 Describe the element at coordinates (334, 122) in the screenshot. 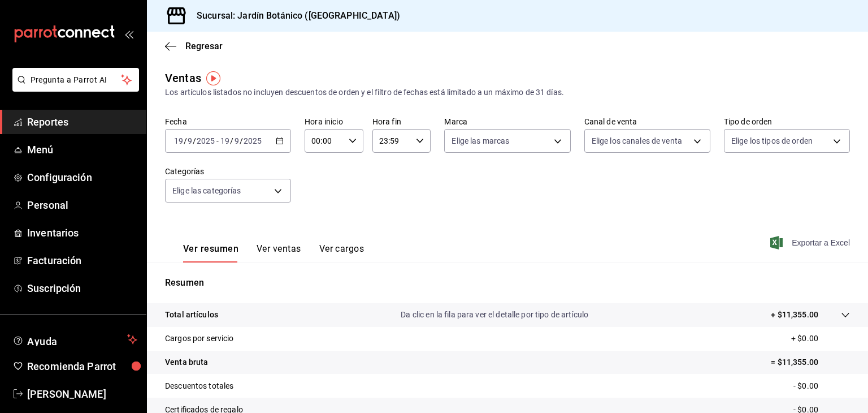

I see `label: Hora inicio` at that location.